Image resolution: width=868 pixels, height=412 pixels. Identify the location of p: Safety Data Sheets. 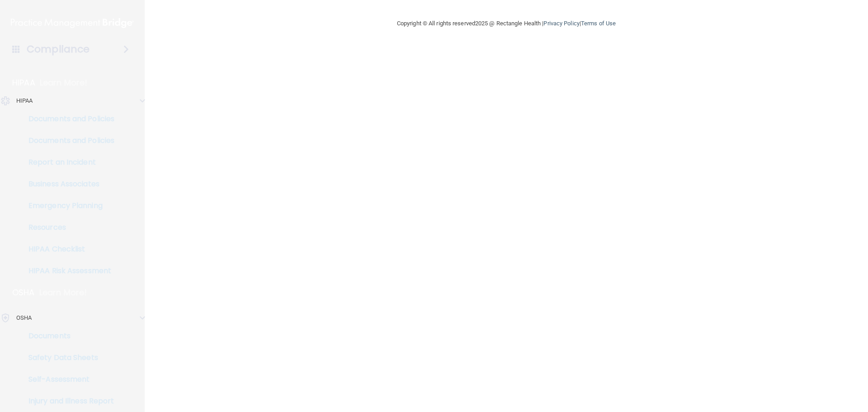
(67, 358).